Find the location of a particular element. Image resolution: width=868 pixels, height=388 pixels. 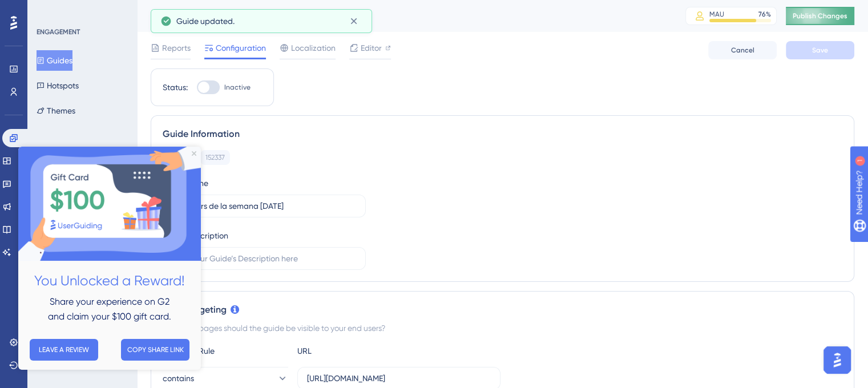

input: Type your Guide’s Name here is located at coordinates (264, 206).